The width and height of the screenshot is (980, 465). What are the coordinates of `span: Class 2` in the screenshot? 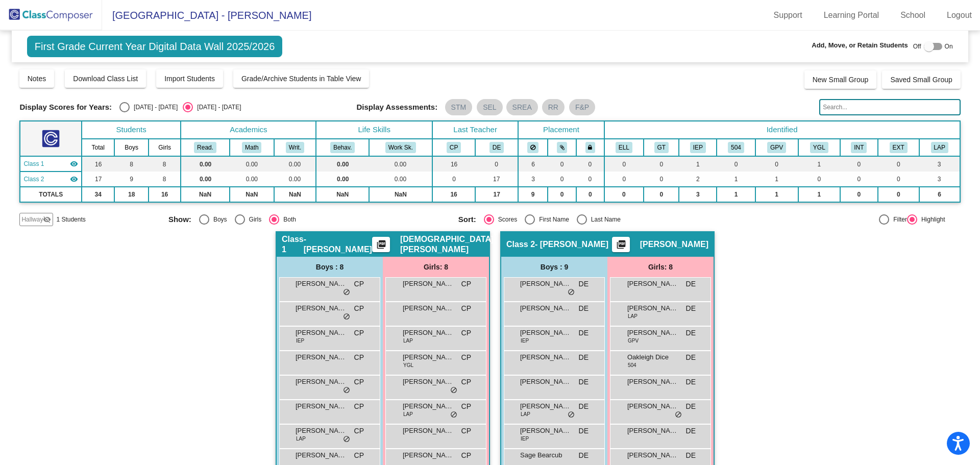 It's located at (34, 179).